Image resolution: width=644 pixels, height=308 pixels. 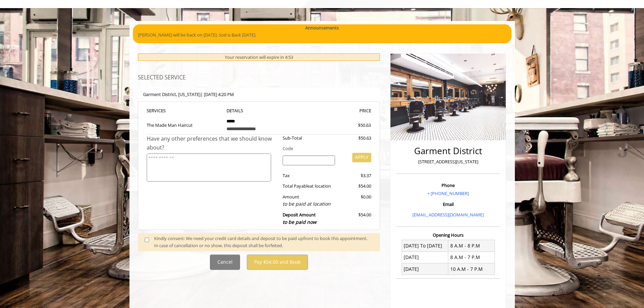 What do you see at coordinates (471, 257) in the screenshot?
I see `td: 8 A.M - 7 P.M` at bounding box center [471, 257].